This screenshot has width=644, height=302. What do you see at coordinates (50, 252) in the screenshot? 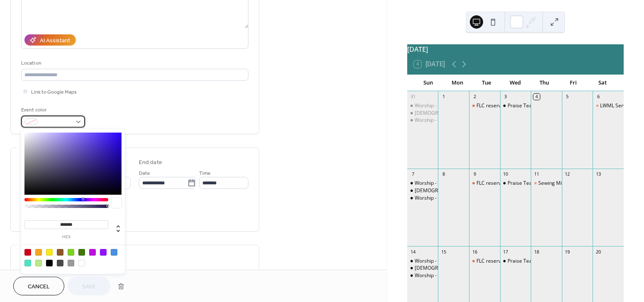
I see `div: #F8E71C` at bounding box center [50, 252].